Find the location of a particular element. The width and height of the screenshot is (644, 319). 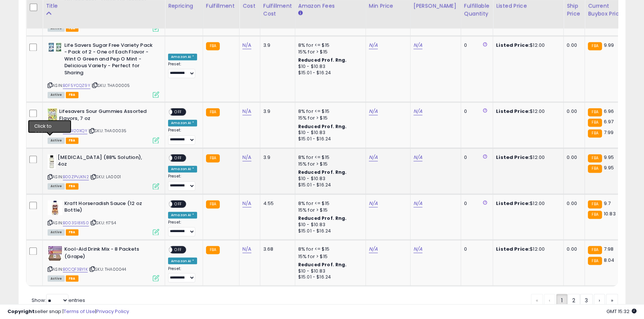

a: B0F5YCQZ9Y is located at coordinates (77, 85).